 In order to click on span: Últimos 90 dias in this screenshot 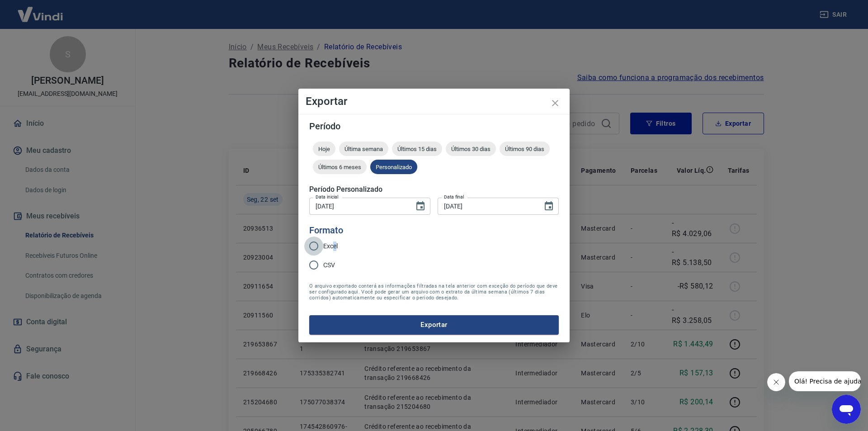, I will do `click(524, 149)`.